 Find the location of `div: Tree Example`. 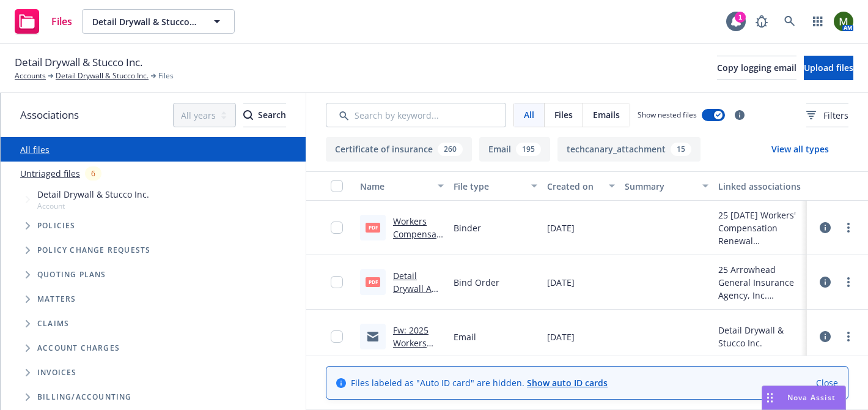

div: Tree Example is located at coordinates (153, 285).